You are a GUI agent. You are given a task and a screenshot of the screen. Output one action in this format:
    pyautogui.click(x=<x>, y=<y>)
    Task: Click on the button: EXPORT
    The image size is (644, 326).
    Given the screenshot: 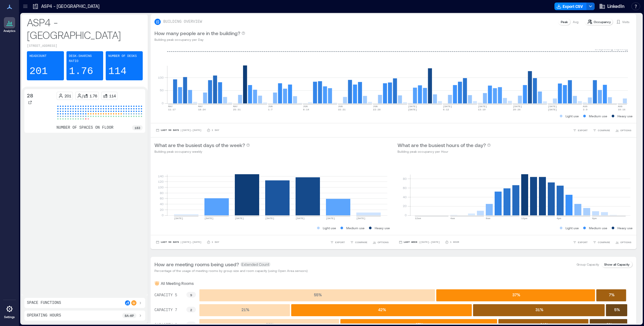 What is the action you would take?
    pyautogui.click(x=337, y=242)
    